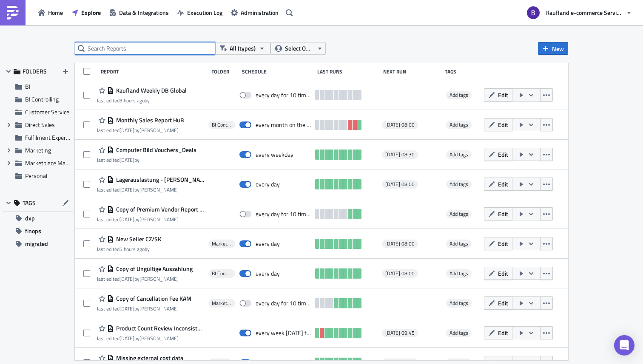 The width and height of the screenshot is (643, 364). I want to click on button: Execution Log, so click(200, 12).